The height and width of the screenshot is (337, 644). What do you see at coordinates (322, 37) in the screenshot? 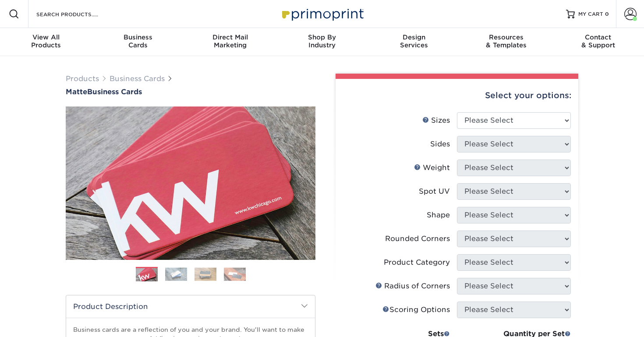
I see `span: Shop By` at bounding box center [322, 37].